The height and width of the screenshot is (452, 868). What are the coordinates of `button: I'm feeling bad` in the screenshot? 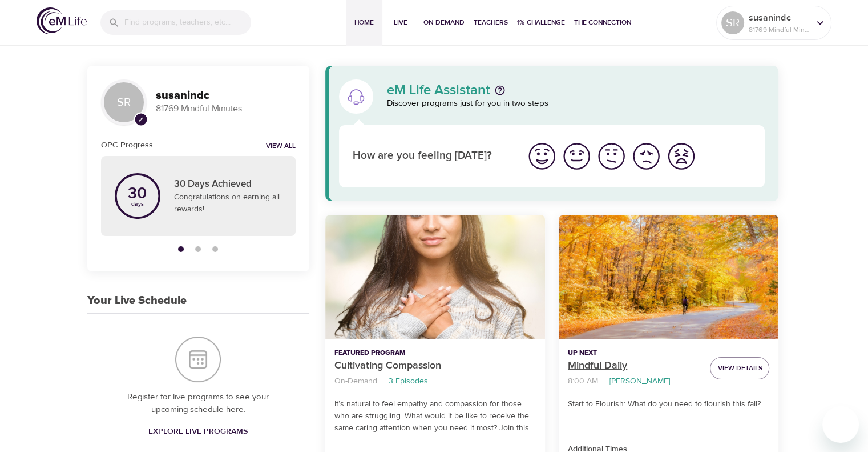 It's located at (646, 156).